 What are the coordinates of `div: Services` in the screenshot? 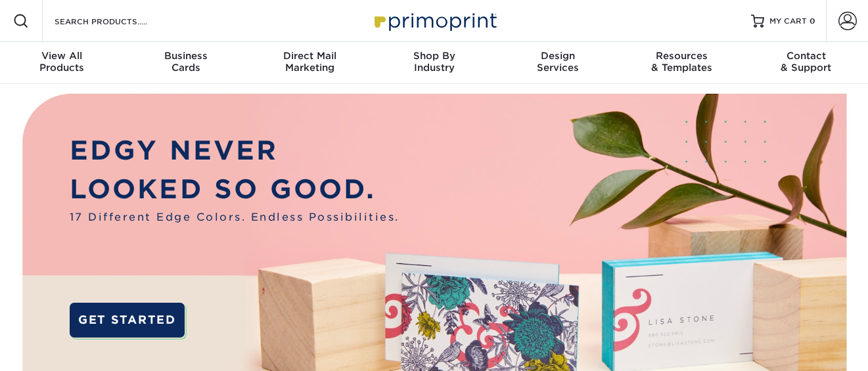 It's located at (558, 62).